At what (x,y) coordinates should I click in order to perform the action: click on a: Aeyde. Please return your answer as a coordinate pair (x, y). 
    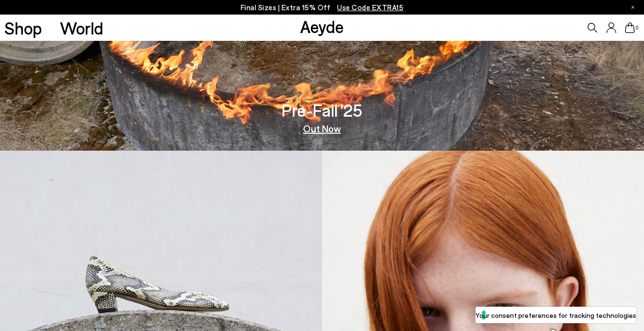
    Looking at the image, I should click on (322, 26).